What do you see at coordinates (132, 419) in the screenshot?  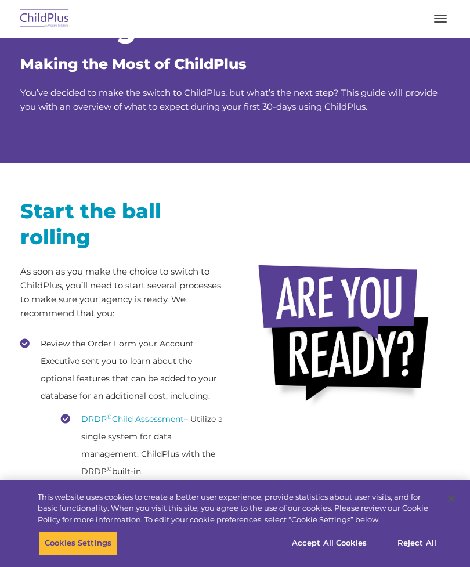 I see `a: DRDP©Child Assessment` at bounding box center [132, 419].